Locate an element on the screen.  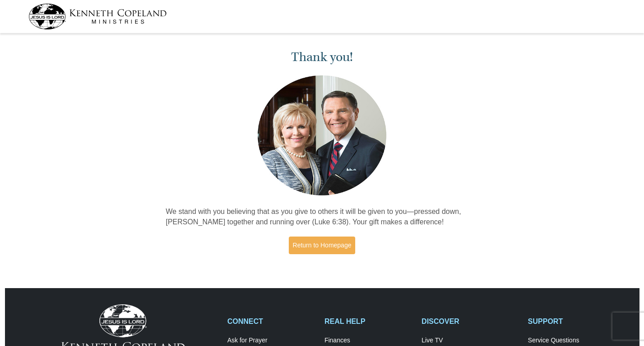
a: Finances is located at coordinates (369, 341).